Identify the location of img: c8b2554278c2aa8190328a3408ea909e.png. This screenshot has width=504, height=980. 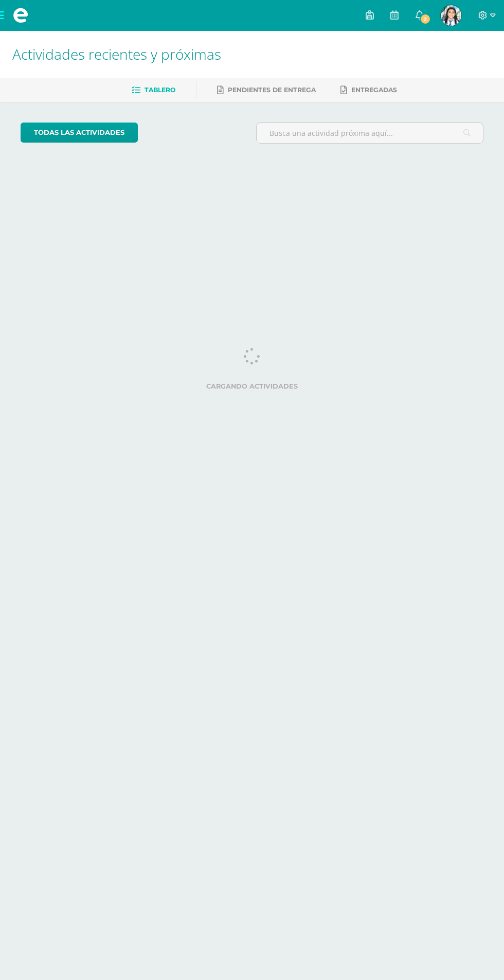
(451, 15).